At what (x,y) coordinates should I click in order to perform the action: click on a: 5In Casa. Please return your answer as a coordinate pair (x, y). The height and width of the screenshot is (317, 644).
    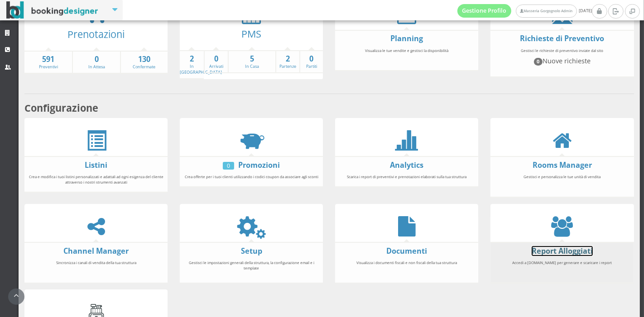
    Looking at the image, I should click on (252, 62).